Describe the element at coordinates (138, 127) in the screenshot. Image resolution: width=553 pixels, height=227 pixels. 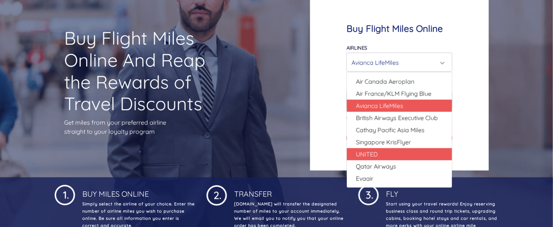
I see `p: Get miles from your preferred airline straight to your loyalty program` at that location.